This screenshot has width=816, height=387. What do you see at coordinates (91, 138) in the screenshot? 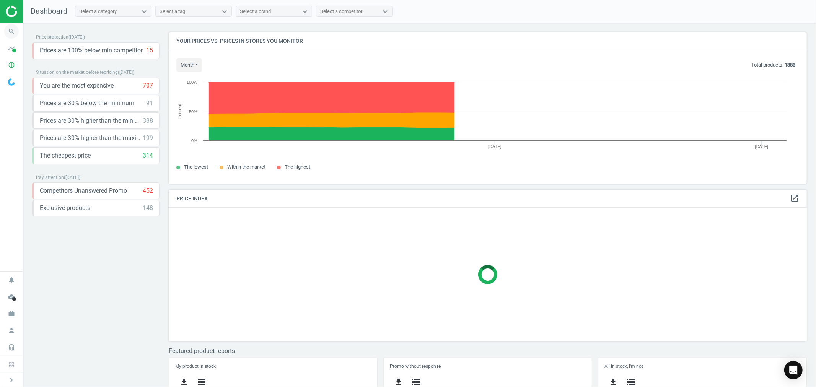
I see `span: Prices are 30% higher than the maximal` at bounding box center [91, 138].